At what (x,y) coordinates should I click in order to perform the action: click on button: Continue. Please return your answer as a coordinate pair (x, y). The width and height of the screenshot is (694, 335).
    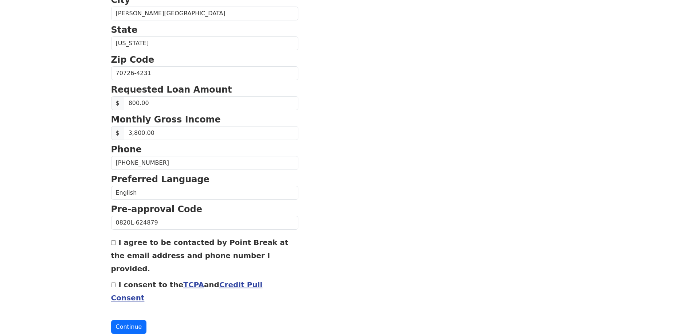
    Looking at the image, I should click on (129, 327).